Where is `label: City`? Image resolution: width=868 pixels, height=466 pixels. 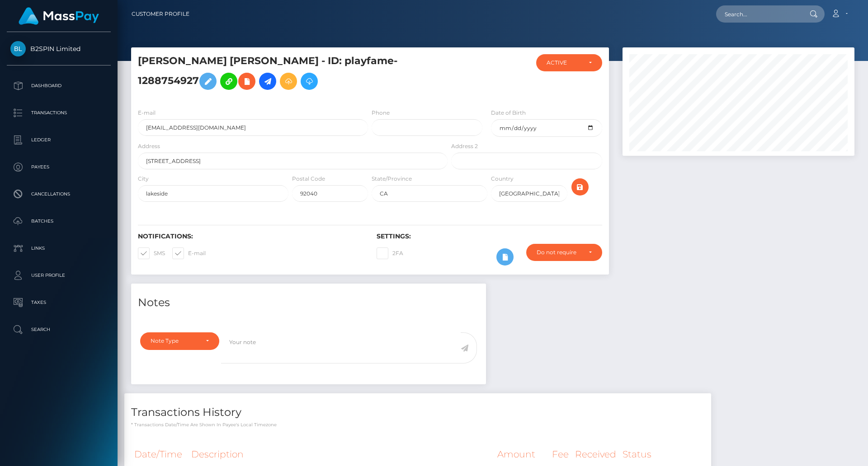
label: City is located at coordinates (143, 179).